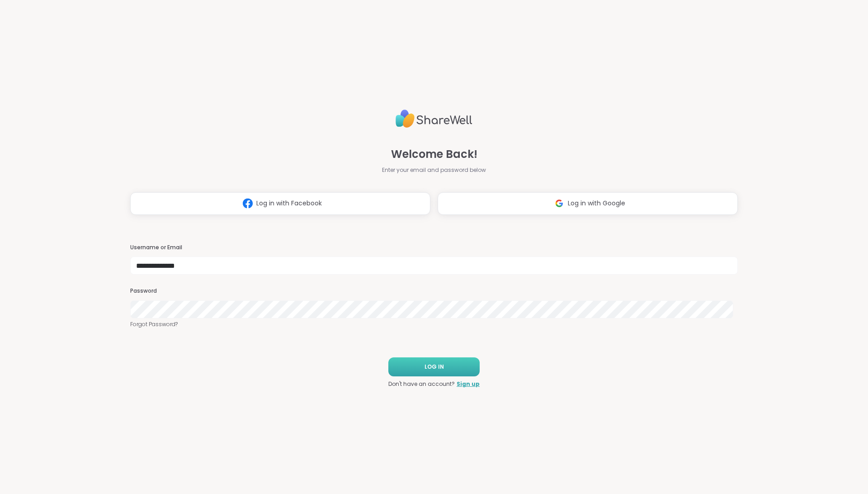  Describe the element at coordinates (434, 291) in the screenshot. I see `h3: Password` at that location.